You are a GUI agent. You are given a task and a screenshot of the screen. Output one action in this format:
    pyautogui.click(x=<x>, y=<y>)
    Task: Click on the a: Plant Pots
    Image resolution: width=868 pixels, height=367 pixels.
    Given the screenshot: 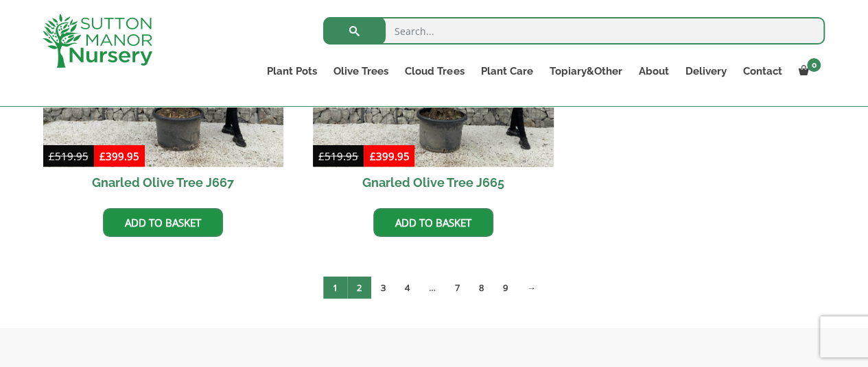 What is the action you would take?
    pyautogui.click(x=291, y=71)
    